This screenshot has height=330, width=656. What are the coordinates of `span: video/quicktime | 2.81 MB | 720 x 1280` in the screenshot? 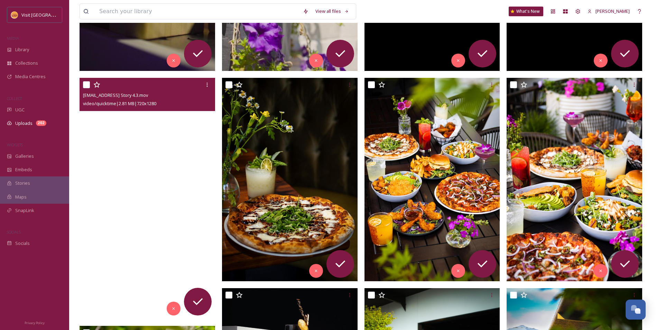 It's located at (120, 103).